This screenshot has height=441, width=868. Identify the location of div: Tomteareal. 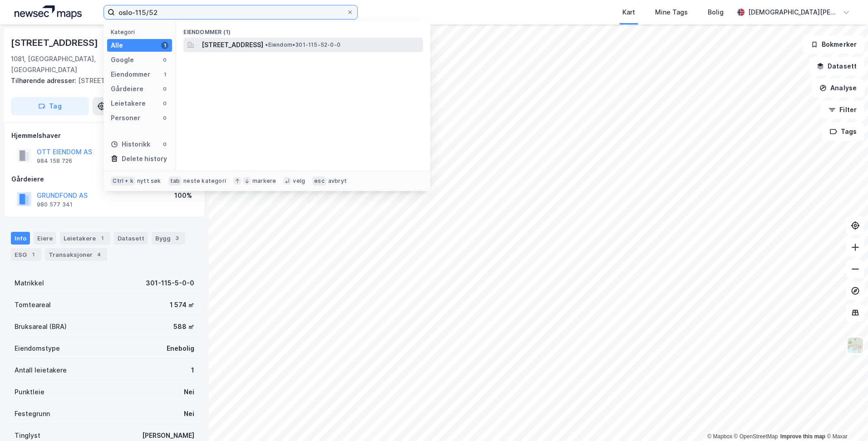
(33, 305).